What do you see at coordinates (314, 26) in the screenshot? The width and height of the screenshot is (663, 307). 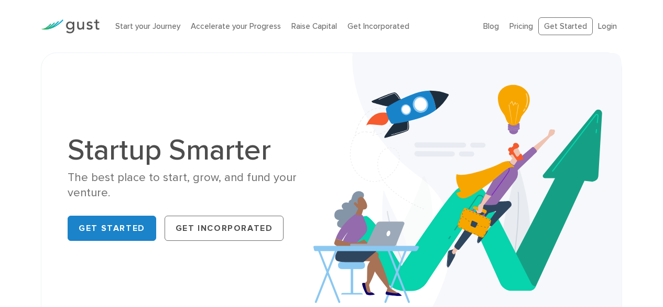 I see `a: Raise Capital` at bounding box center [314, 26].